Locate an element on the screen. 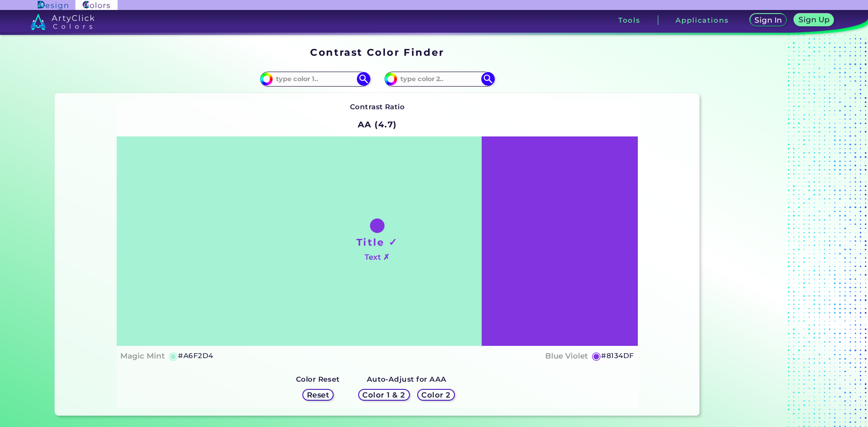 This screenshot has width=868, height=427. a: Sign Up is located at coordinates (814, 20).